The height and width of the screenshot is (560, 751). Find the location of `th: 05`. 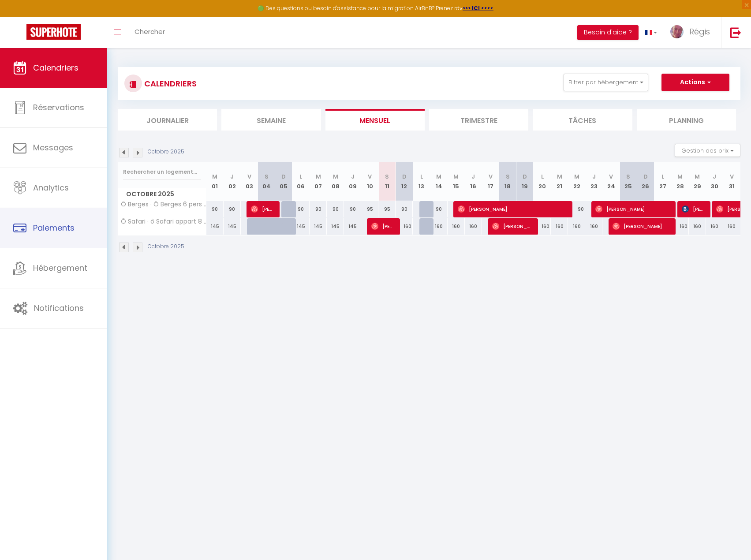

th: 05 is located at coordinates (283, 182).